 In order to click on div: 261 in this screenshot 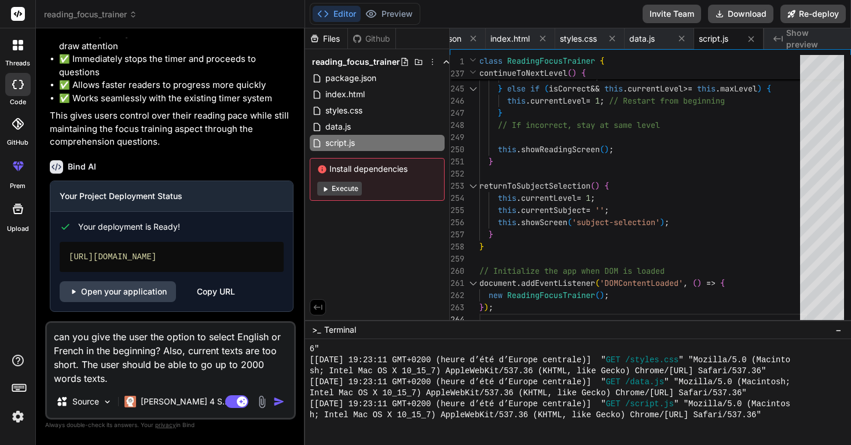, I will do `click(457, 283)`.